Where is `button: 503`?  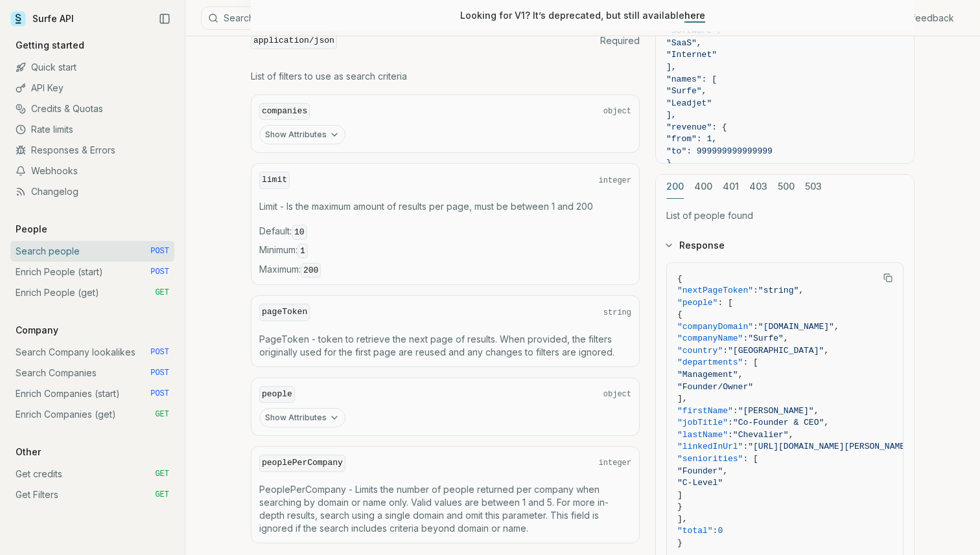
button: 503 is located at coordinates (813, 186).